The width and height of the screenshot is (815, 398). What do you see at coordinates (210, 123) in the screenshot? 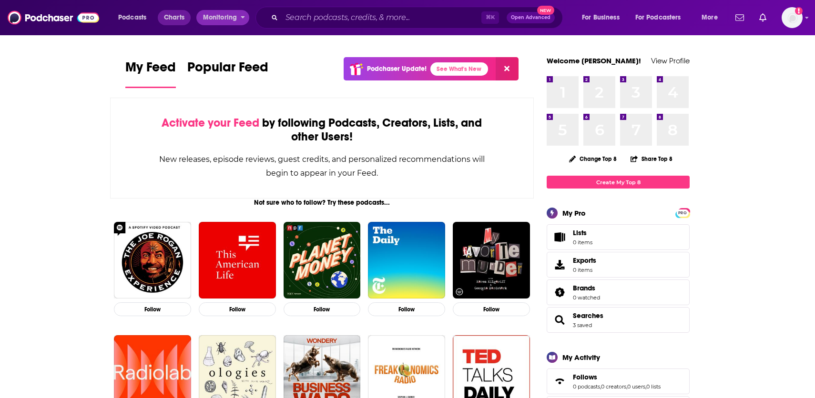
I see `span: Activate your Feed` at bounding box center [210, 123].